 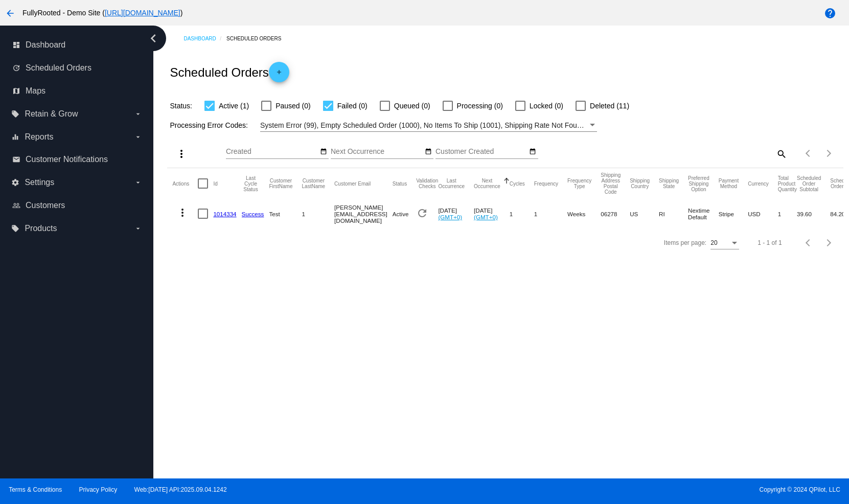 I want to click on span: Maps, so click(x=35, y=91).